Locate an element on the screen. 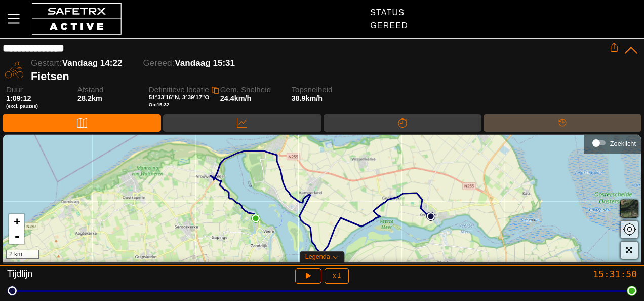 The width and height of the screenshot is (644, 301). div: Kaart is located at coordinates (81, 123).